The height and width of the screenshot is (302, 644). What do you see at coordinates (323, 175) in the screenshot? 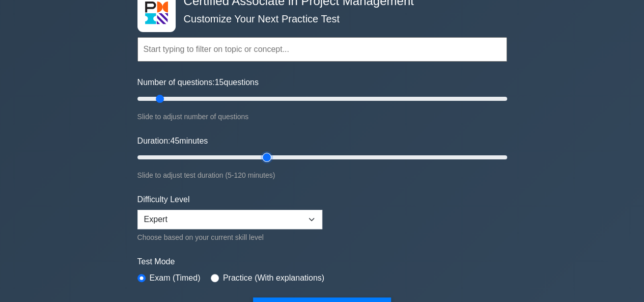
I see `div: Slide to adjust test duration (5-120 minutes)` at bounding box center [323, 175].